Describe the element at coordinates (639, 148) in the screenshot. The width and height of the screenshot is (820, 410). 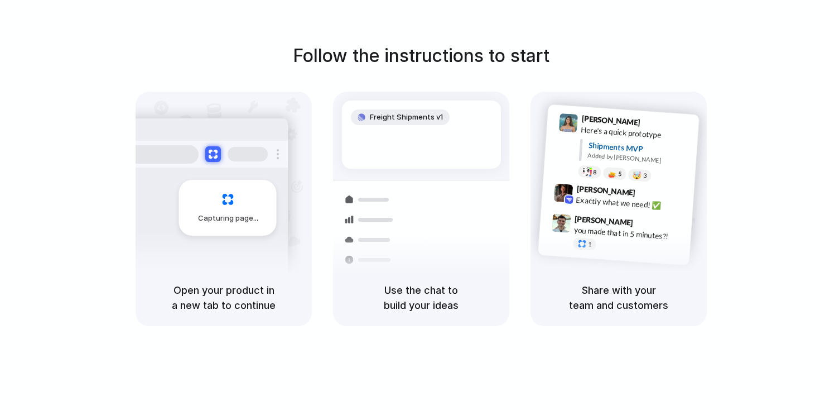
I see `div: Shipments MVP` at that location.